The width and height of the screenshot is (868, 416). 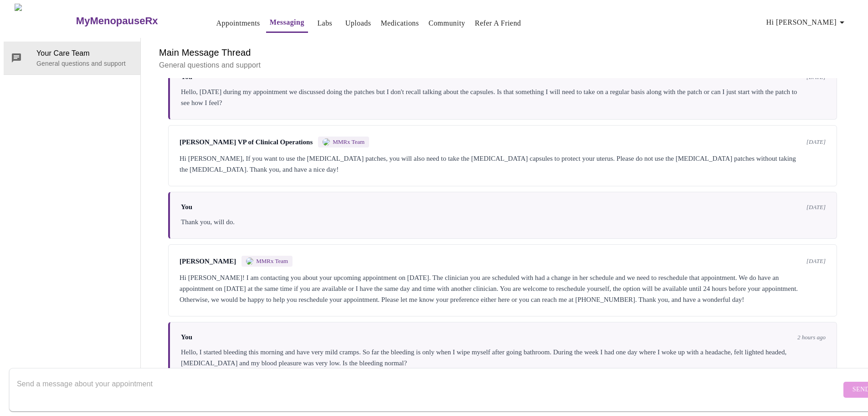 I want to click on a: Messaging, so click(x=287, y=22).